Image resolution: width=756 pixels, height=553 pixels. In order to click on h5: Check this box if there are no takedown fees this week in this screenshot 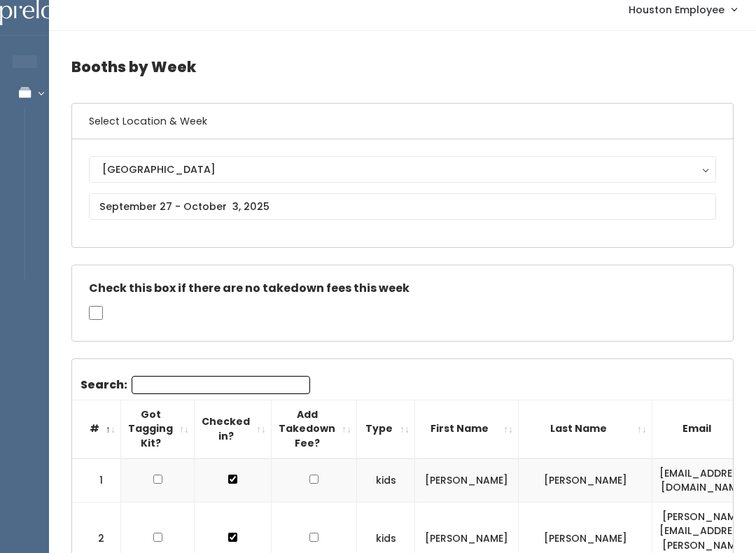, I will do `click(403, 289)`.